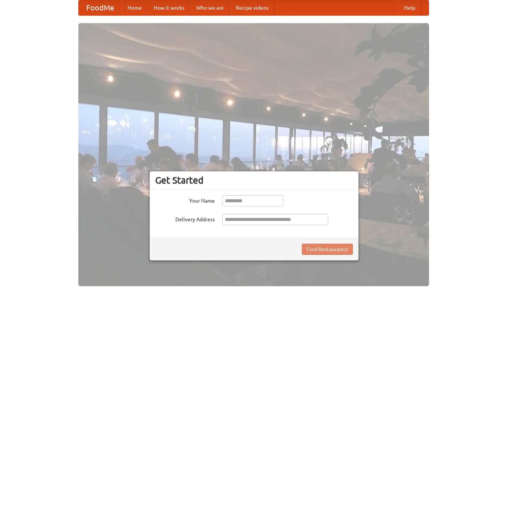 The width and height of the screenshot is (507, 528). What do you see at coordinates (254, 180) in the screenshot?
I see `h3: Get Started` at bounding box center [254, 180].